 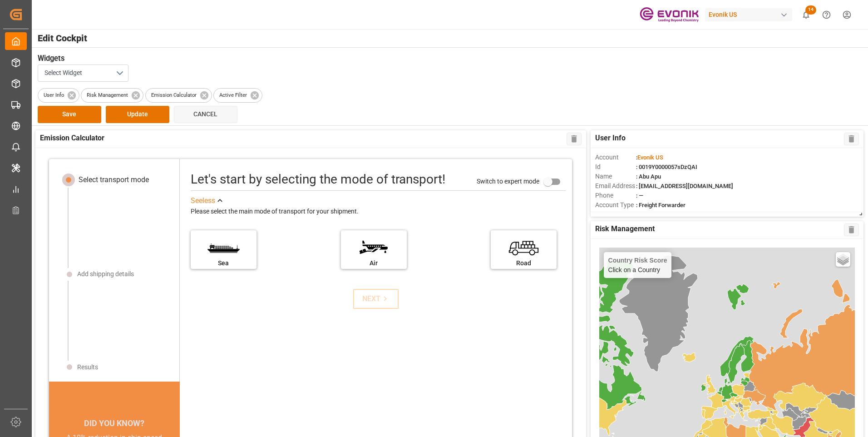 What do you see at coordinates (826, 14) in the screenshot?
I see `button: Help Center` at bounding box center [826, 14].